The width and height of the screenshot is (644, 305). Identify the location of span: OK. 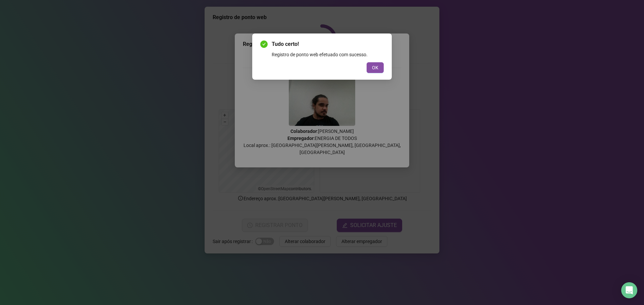
(375, 68).